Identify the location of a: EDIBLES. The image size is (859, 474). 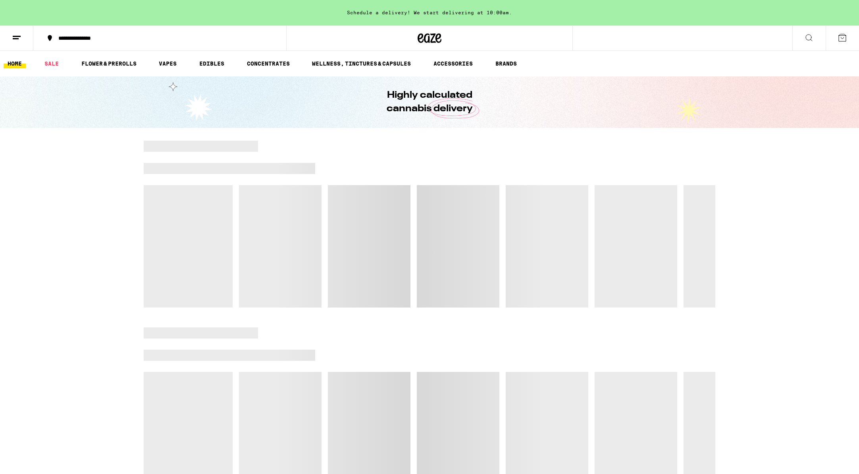
(212, 64).